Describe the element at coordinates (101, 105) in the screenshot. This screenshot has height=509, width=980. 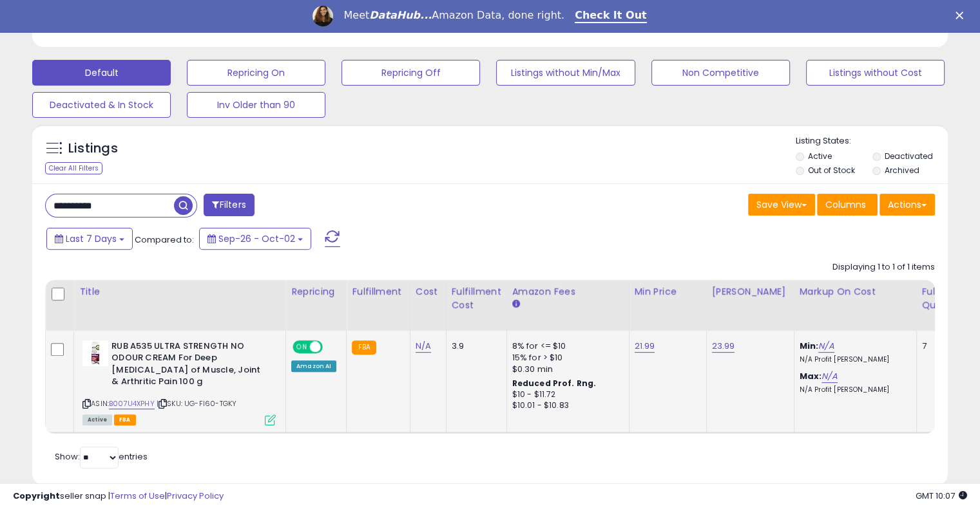
I see `button: Deactivated & In Stock` at that location.